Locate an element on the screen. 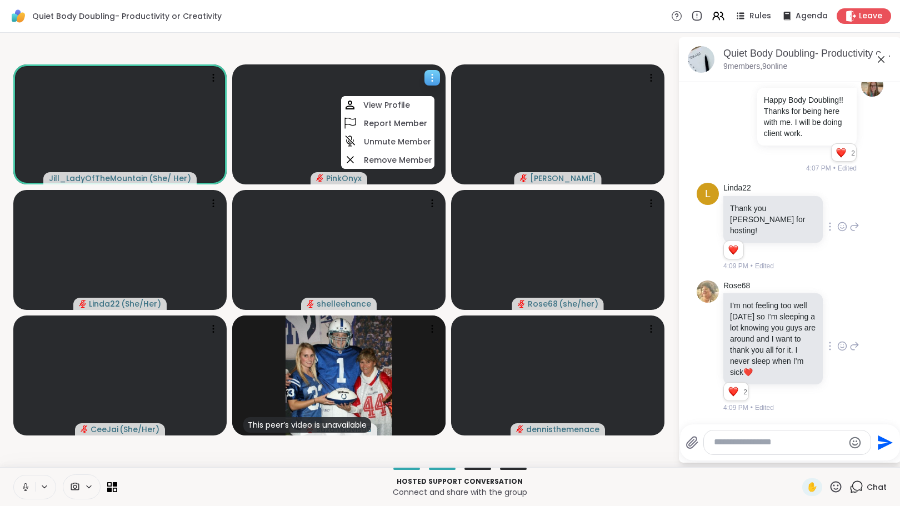  img: https://sharewell-space-live.sfo3.digitaloceanspaces.com/user-generated/cd3f7208-5c1d-4ded-b9f4-9... is located at coordinates (707, 292).